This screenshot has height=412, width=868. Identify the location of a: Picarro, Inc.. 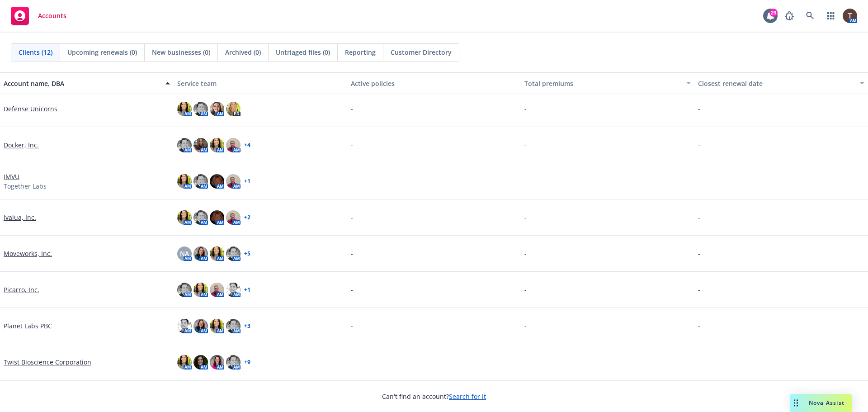
(21, 289).